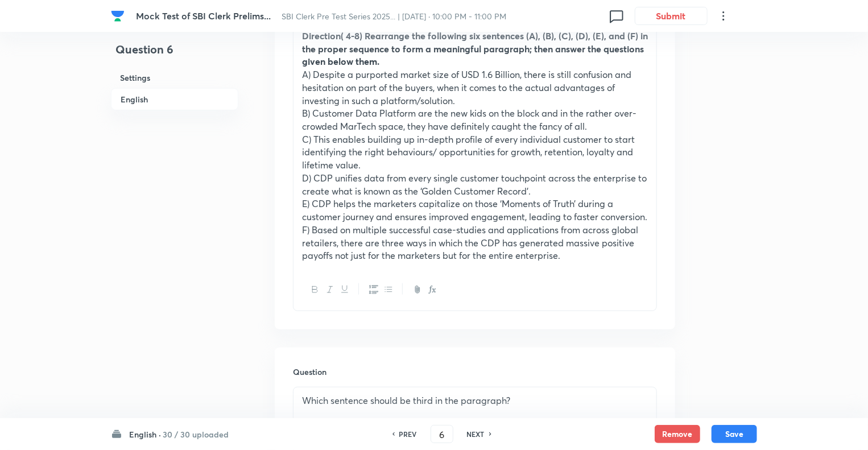 The height and width of the screenshot is (450, 868). I want to click on a: Company Logo, so click(119, 16).